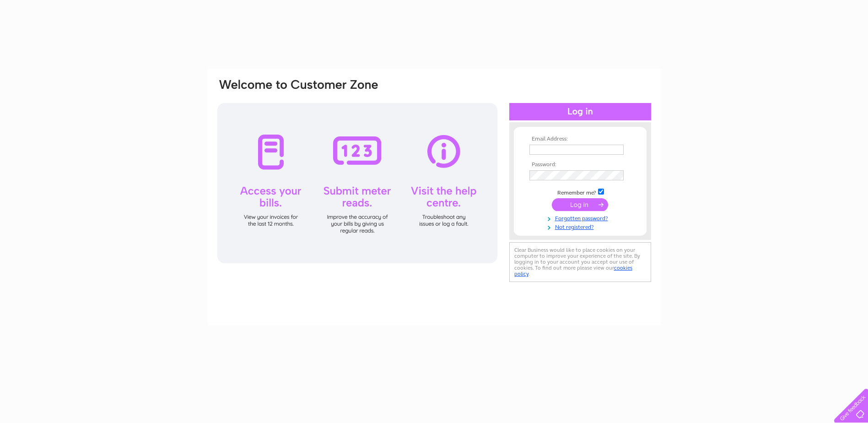 This screenshot has width=868, height=423. Describe the element at coordinates (574, 271) in the screenshot. I see `a: cookies policy` at that location.